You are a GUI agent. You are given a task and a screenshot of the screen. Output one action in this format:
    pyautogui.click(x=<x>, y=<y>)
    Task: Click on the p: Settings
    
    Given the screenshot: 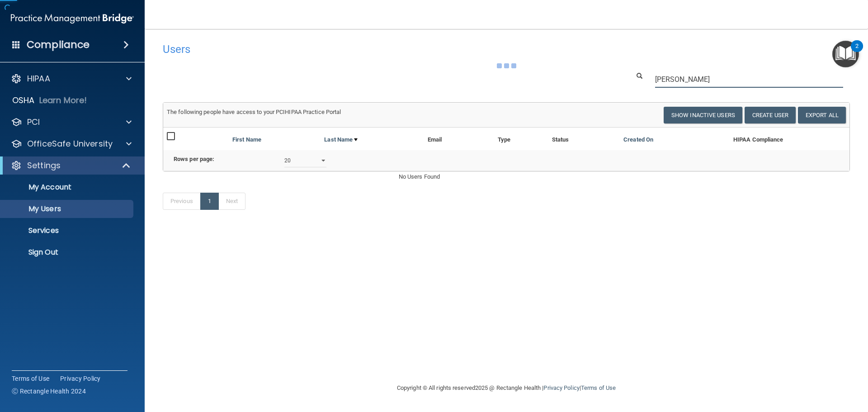 What is the action you would take?
    pyautogui.click(x=44, y=166)
    